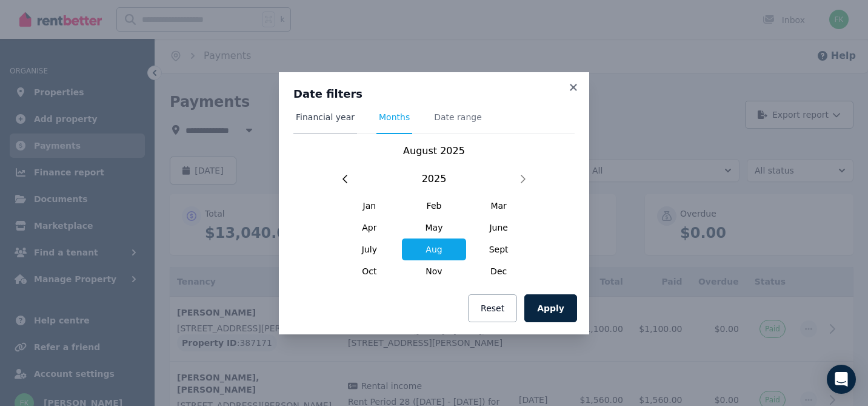 The image size is (868, 406). What do you see at coordinates (369, 249) in the screenshot?
I see `span: July` at bounding box center [369, 249].